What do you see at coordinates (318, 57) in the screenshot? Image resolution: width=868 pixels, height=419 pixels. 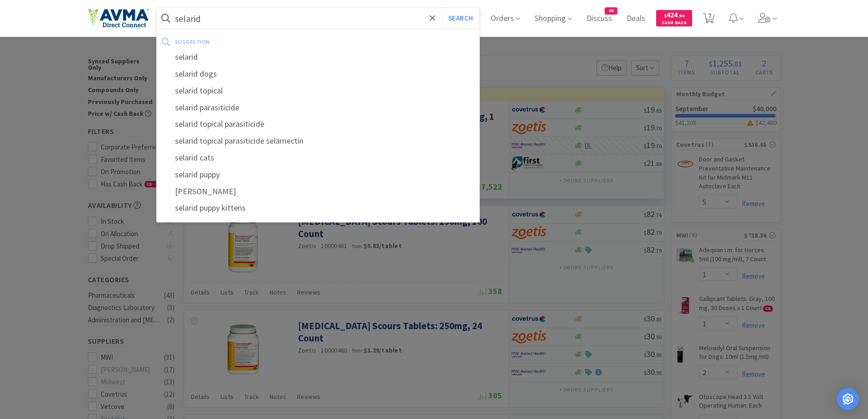 I see `div: selarid` at bounding box center [318, 57].